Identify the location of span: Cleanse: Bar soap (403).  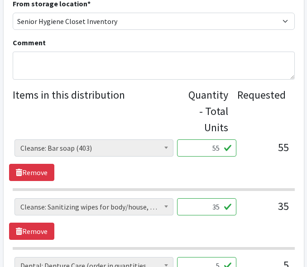
(94, 148).